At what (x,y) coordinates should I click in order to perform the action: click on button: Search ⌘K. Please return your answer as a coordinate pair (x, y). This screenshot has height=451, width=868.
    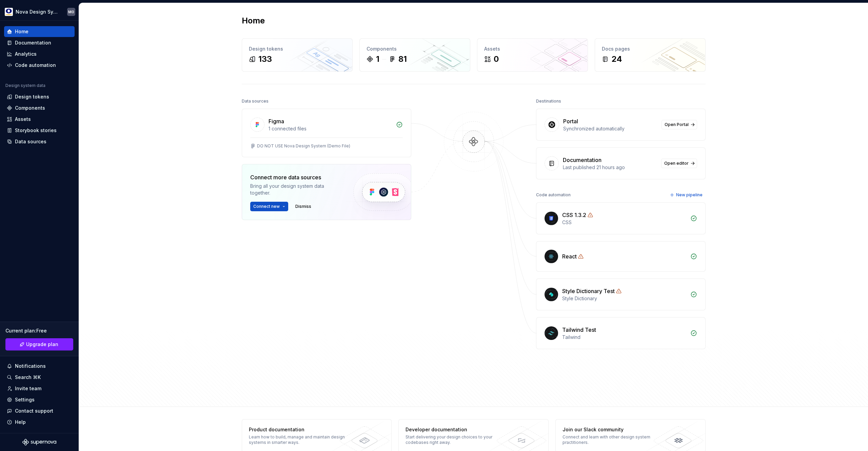
    Looking at the image, I should click on (40, 377).